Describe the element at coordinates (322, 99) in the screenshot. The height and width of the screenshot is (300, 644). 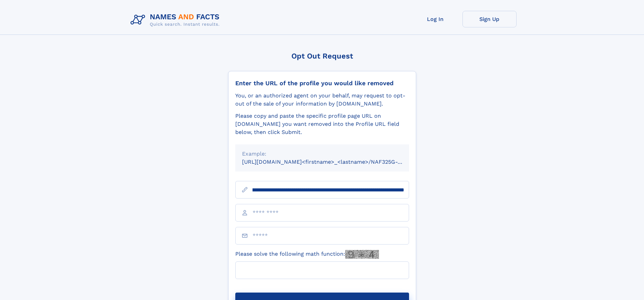
I see `div: You, or an authorized agent on your behalf, may request to opt-out of the sale of your informatio...` at that location.